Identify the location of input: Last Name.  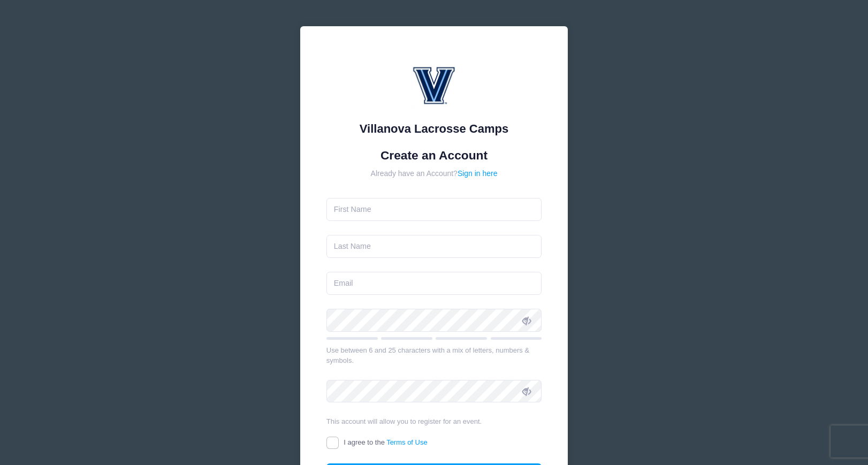
(434, 246).